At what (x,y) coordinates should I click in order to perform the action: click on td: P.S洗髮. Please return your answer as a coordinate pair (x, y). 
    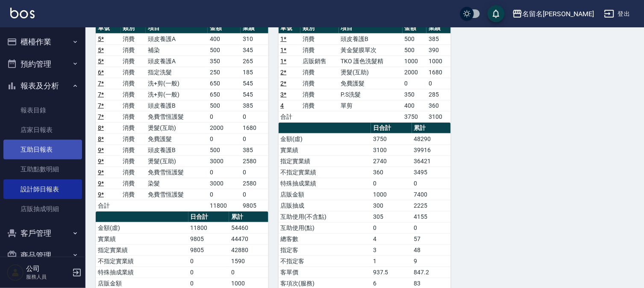
    Looking at the image, I should click on (371, 95).